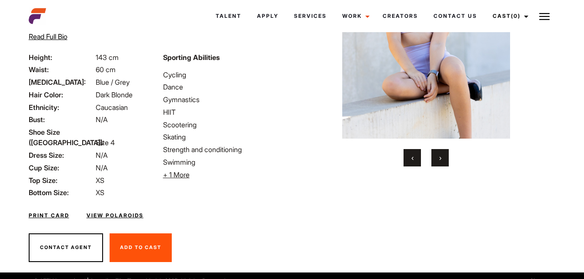 The width and height of the screenshot is (584, 279). I want to click on span: Cup Size:, so click(61, 168).